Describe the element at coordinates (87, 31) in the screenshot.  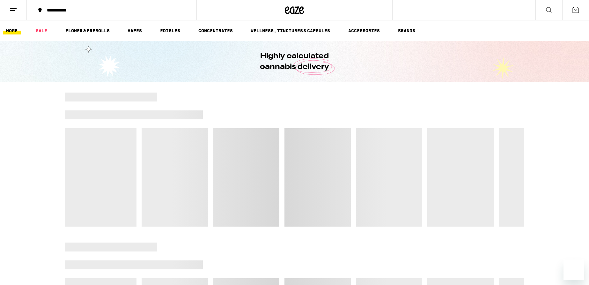
I see `a: FLOWER & PREROLLS` at that location.